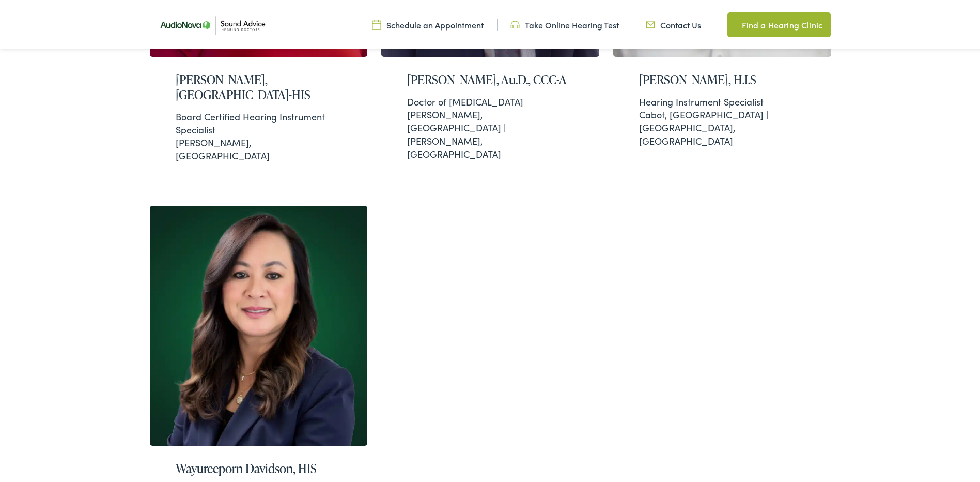  I want to click on a: Find a Hearing Clinic, so click(780, 22).